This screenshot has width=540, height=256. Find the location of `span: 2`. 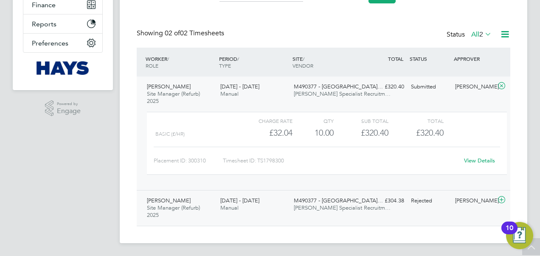

span: 2 is located at coordinates (481, 34).